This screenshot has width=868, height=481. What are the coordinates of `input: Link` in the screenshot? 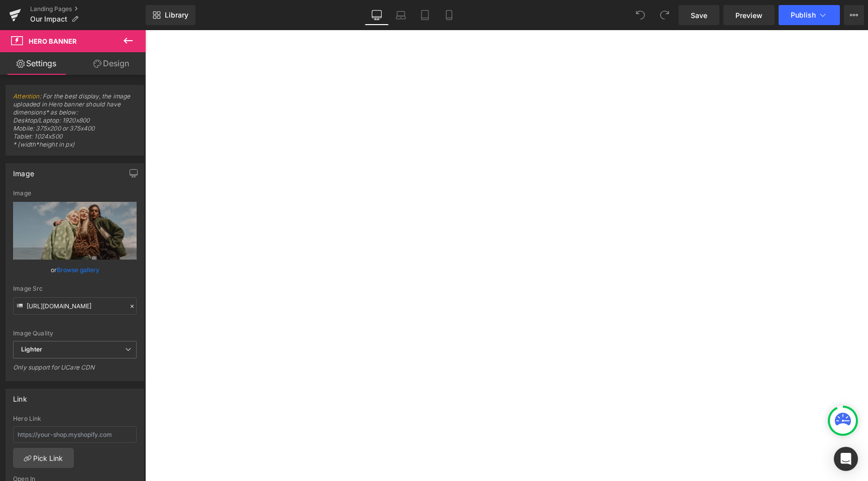 It's located at (75, 305).